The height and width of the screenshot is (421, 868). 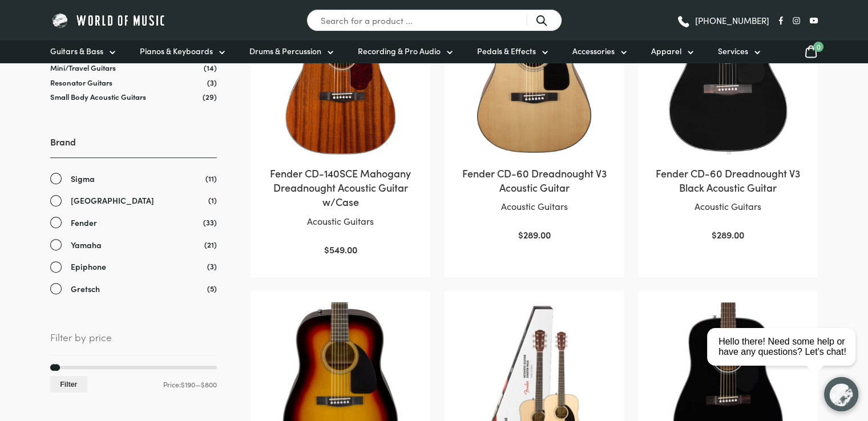 I want to click on a: Sigma, so click(x=133, y=178).